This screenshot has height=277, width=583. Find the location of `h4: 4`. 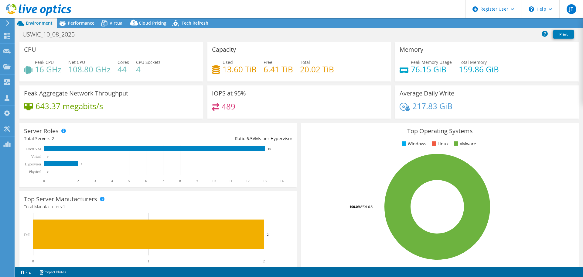

h4: 4 is located at coordinates (148, 69).